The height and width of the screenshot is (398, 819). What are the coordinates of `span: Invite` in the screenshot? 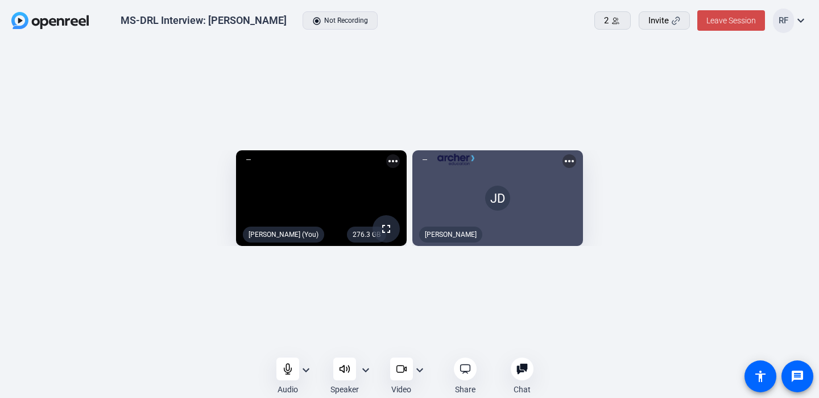 It's located at (659, 20).